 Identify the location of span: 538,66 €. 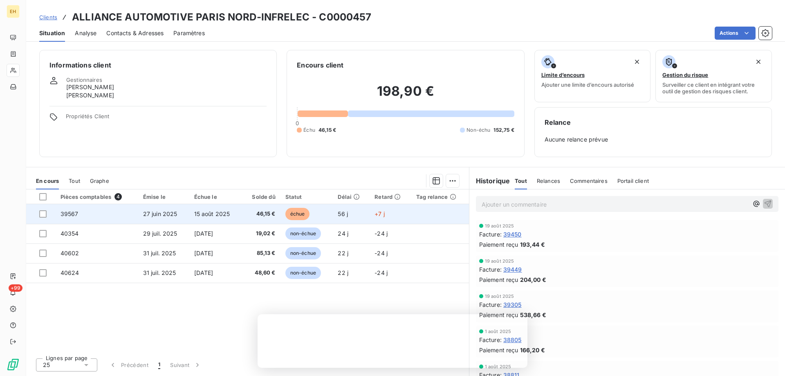
(533, 315).